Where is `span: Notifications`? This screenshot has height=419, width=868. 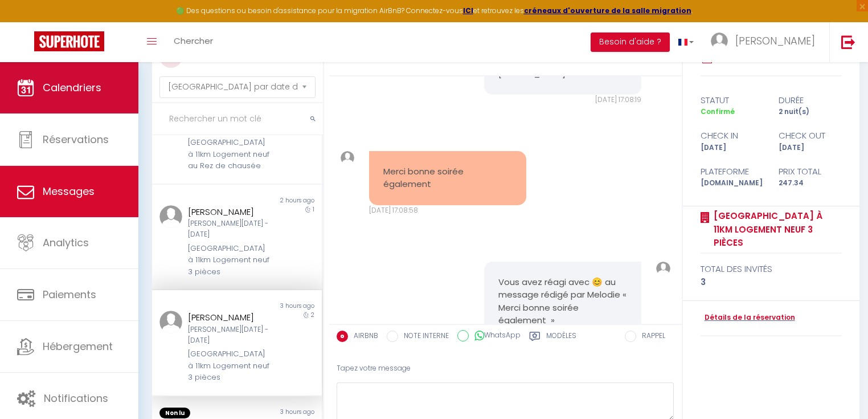
span: Notifications is located at coordinates (76, 398).